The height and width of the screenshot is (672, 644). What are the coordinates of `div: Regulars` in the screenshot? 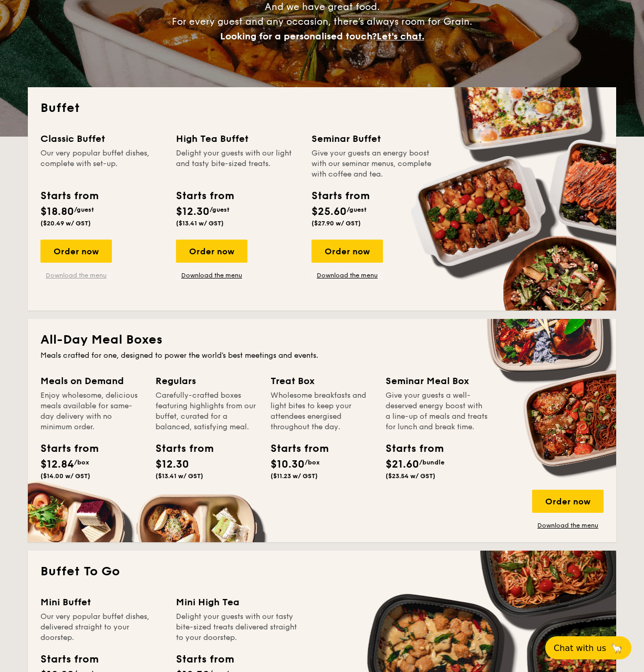 It's located at (206, 381).